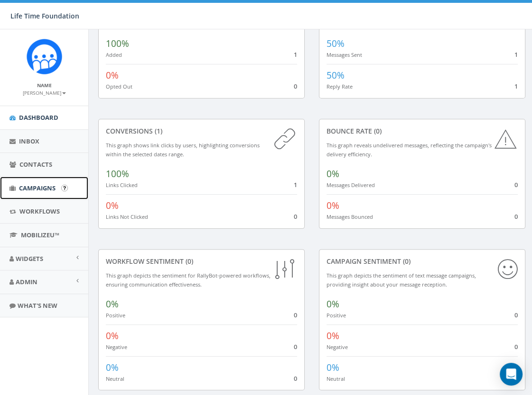 The height and width of the screenshot is (395, 532). What do you see at coordinates (38, 117) in the screenshot?
I see `span: Dashboard` at bounding box center [38, 117].